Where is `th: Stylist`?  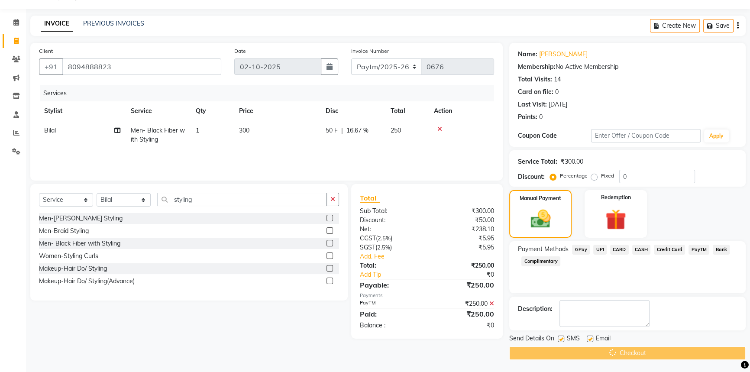
th: Stylist is located at coordinates (82, 111).